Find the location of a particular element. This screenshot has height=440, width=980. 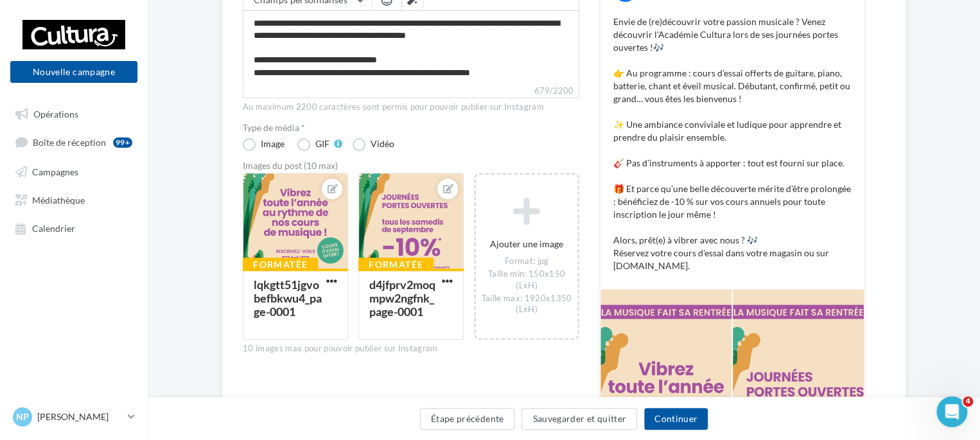

div: lqkgtt51jgvobefbkwu4_page-0001 is located at coordinates (288, 298).